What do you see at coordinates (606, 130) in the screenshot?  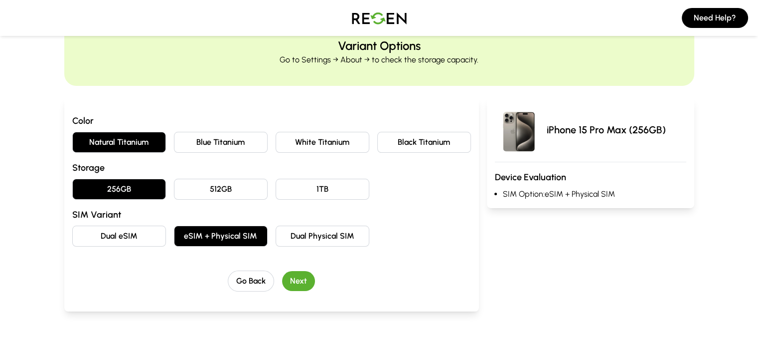 I see `p: iPhone 15 Pro Max (256GB)` at bounding box center [606, 130].